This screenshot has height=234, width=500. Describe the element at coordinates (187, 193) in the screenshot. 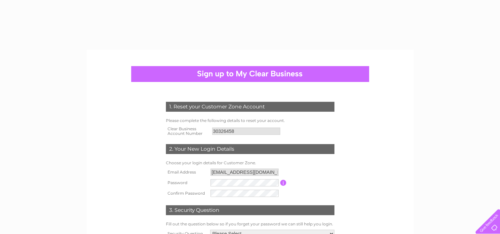

I see `th: Confirm Password` at that location.